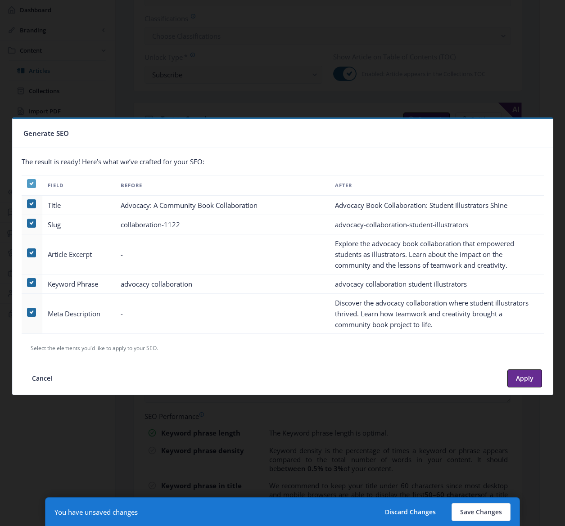 The image size is (565, 526). What do you see at coordinates (481, 512) in the screenshot?
I see `button: Save Changes` at bounding box center [481, 512].